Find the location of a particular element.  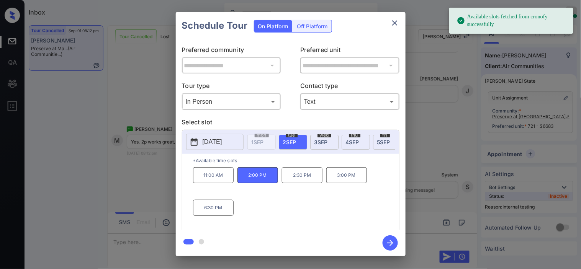

p: *Available time slots is located at coordinates (296, 160).